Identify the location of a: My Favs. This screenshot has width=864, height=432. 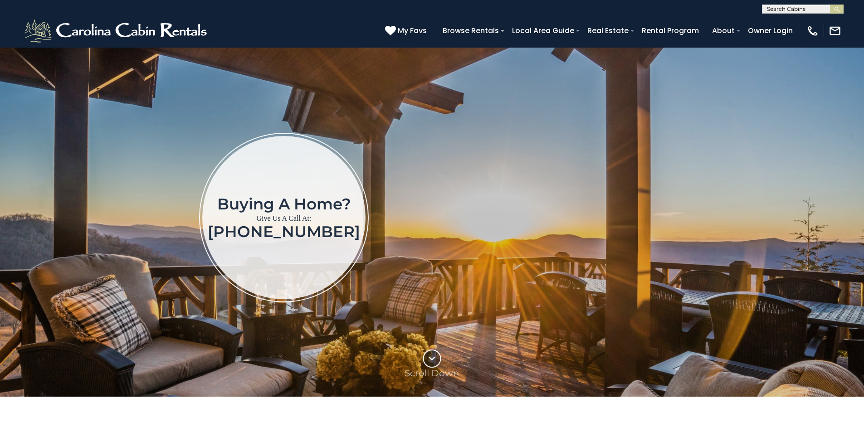
(407, 31).